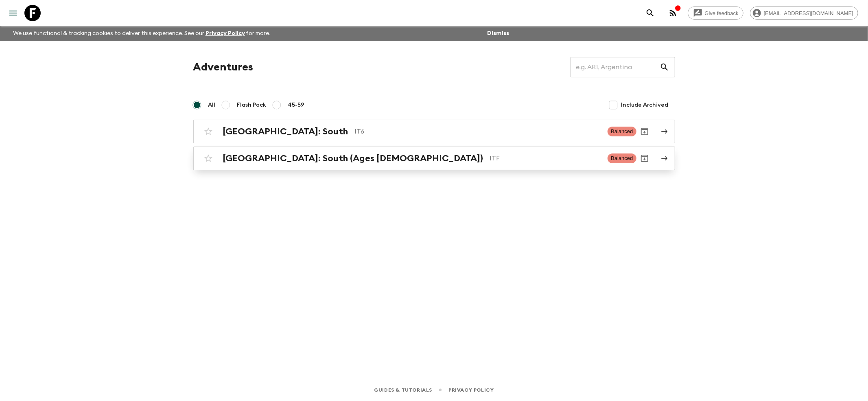 The width and height of the screenshot is (868, 401). What do you see at coordinates (252, 105) in the screenshot?
I see `span: Flash Pack` at bounding box center [252, 105].